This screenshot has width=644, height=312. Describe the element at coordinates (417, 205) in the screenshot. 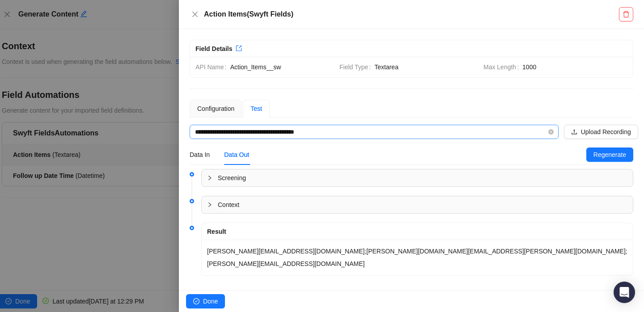

I see `div: Context` at that location.